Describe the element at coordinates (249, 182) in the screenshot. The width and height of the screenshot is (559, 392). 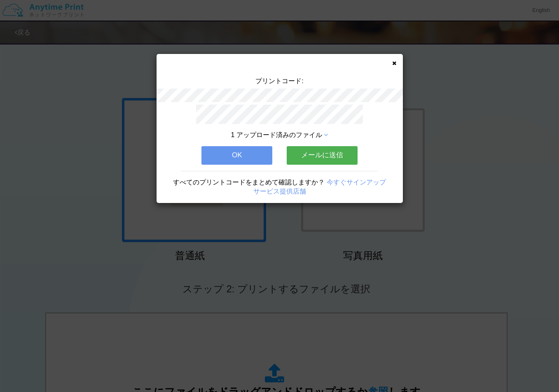
I see `span: すべてのプリントコードをまとめて確認しますか？` at that location.